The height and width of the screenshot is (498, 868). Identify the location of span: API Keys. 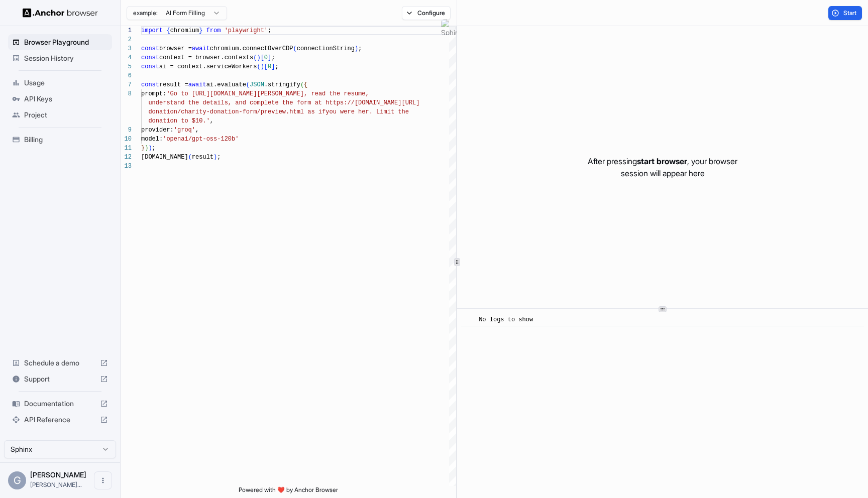
(66, 99).